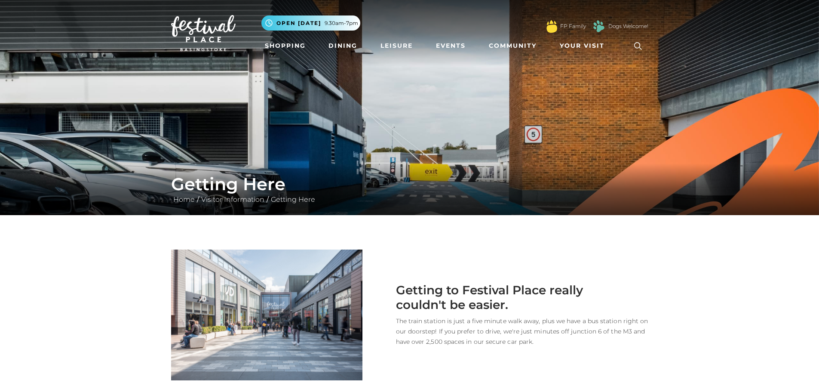 The image size is (819, 392). I want to click on h1: Getting Here, so click(410, 184).